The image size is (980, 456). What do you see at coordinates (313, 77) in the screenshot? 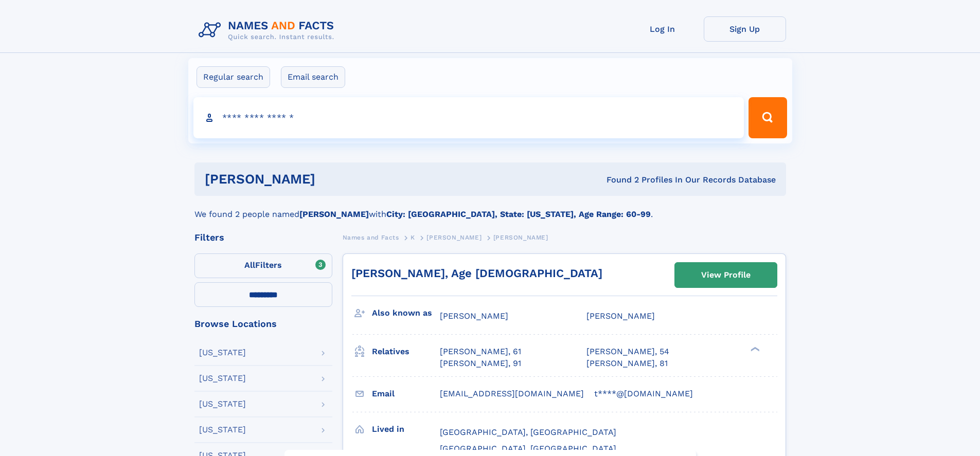
I see `label: Email search` at bounding box center [313, 77].